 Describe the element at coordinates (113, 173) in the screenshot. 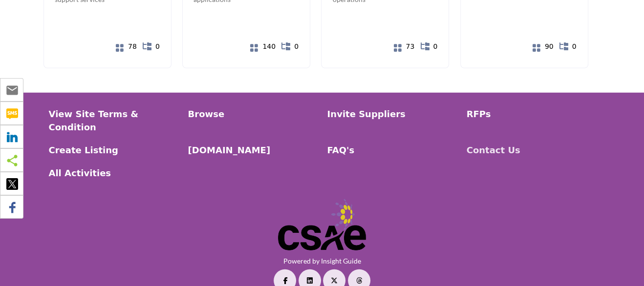

I see `p: All Activities` at that location.